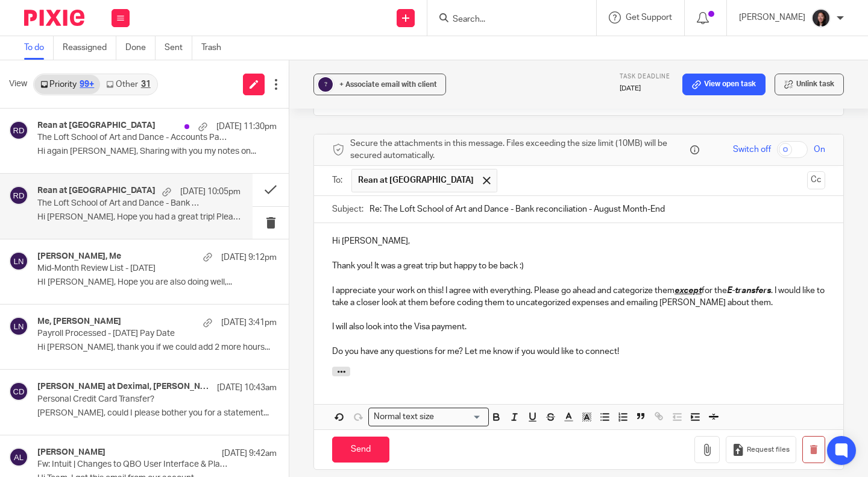  Describe the element at coordinates (146, 84) in the screenshot. I see `div: 31` at that location.